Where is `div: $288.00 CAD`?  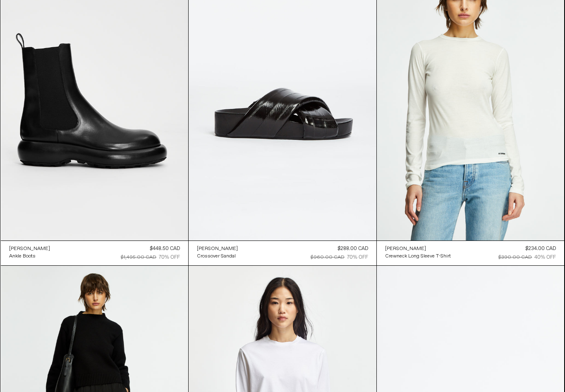 div: $288.00 CAD is located at coordinates (353, 248).